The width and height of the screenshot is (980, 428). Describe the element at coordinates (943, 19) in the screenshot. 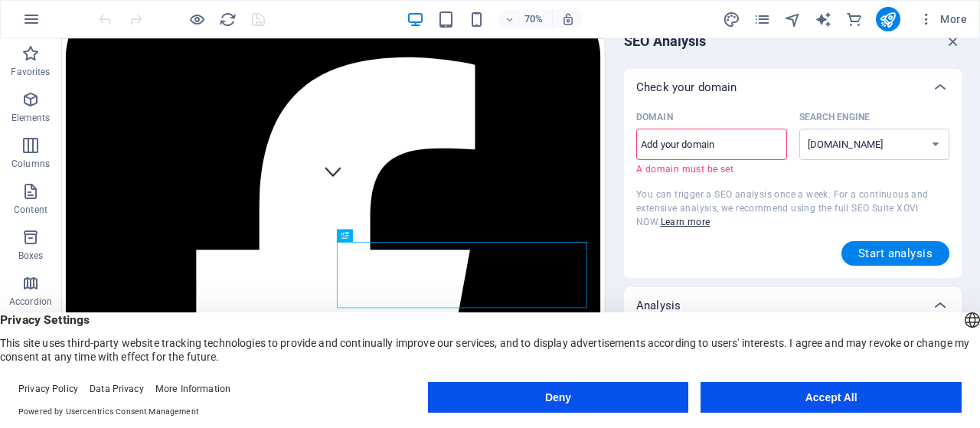

I see `button: More` at that location.